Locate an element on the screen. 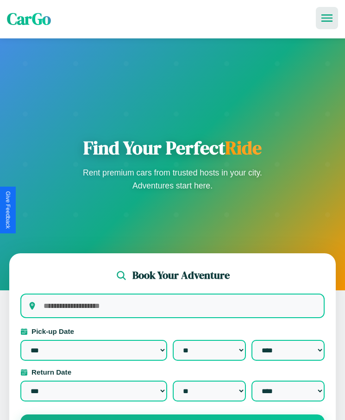  label: Return Date is located at coordinates (172, 372).